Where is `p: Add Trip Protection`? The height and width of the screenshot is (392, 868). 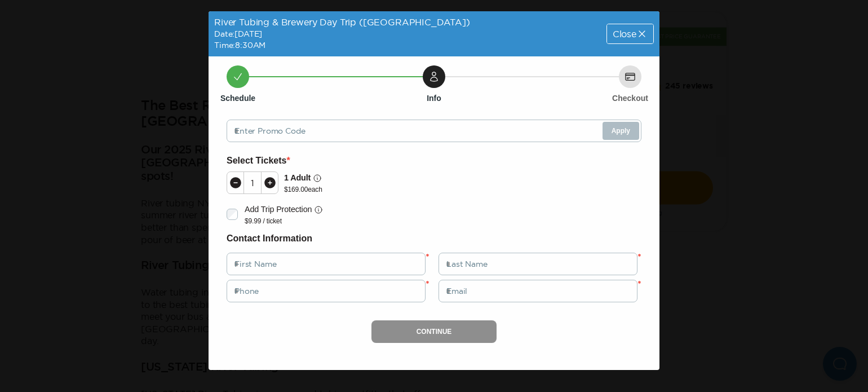 p: Add Trip Protection is located at coordinates (278, 209).